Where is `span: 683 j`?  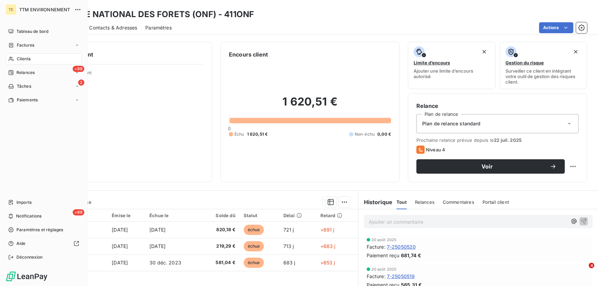 span: 683 j is located at coordinates (289, 263).